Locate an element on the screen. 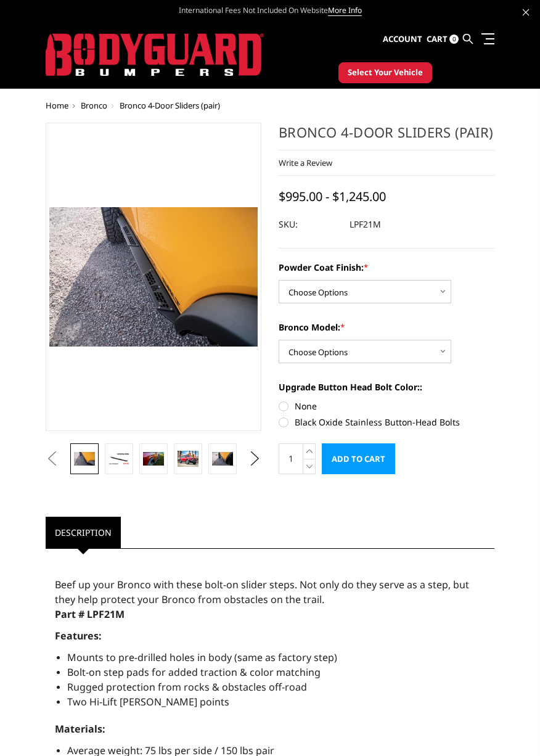 This screenshot has width=540, height=756. span: Select Your Vehicle is located at coordinates (385, 73).